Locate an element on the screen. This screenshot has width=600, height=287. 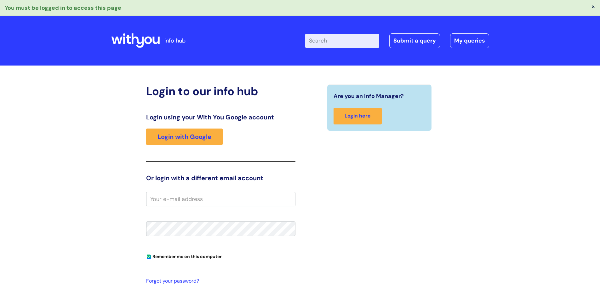
input: Search is located at coordinates (342, 41).